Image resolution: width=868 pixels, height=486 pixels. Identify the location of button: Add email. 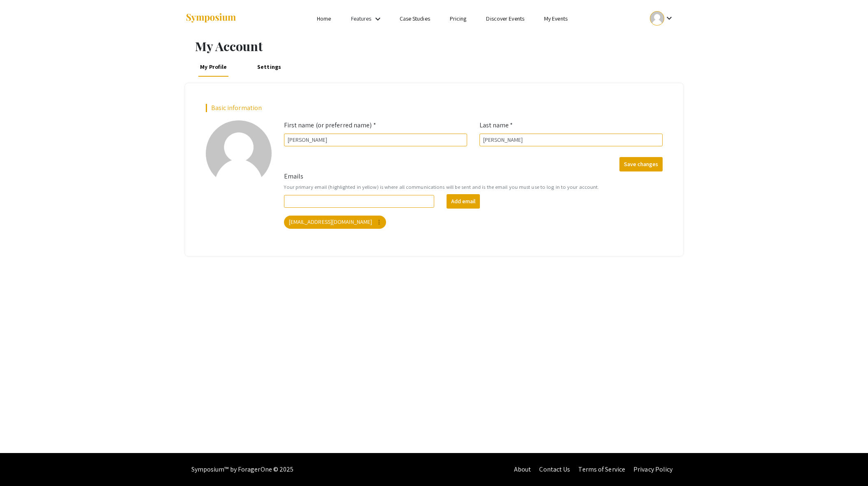
(463, 201).